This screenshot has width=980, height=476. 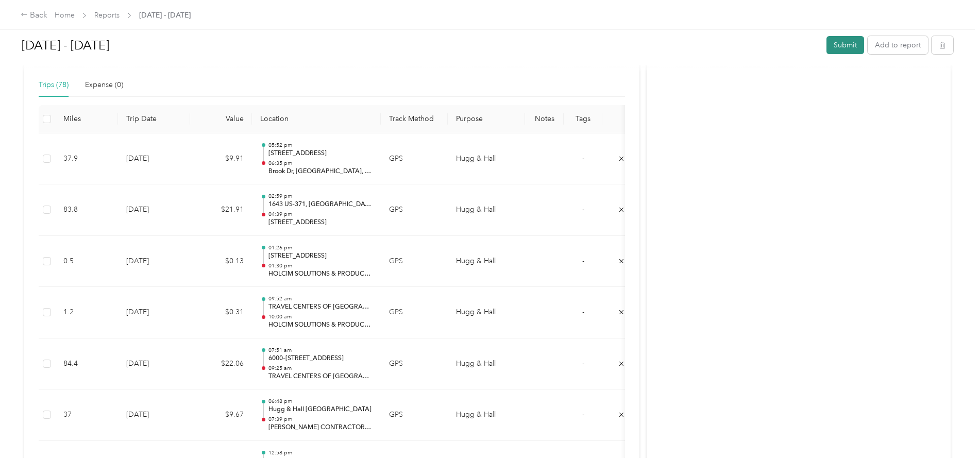 What do you see at coordinates (321, 163) in the screenshot?
I see `p: 06:35 pm` at bounding box center [321, 163].